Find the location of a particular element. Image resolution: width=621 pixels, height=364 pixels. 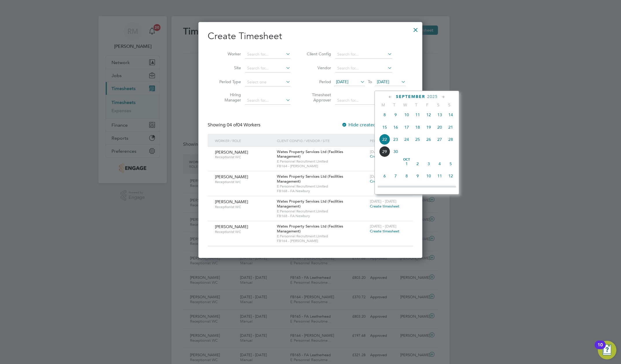

span: 23 is located at coordinates (395, 139).